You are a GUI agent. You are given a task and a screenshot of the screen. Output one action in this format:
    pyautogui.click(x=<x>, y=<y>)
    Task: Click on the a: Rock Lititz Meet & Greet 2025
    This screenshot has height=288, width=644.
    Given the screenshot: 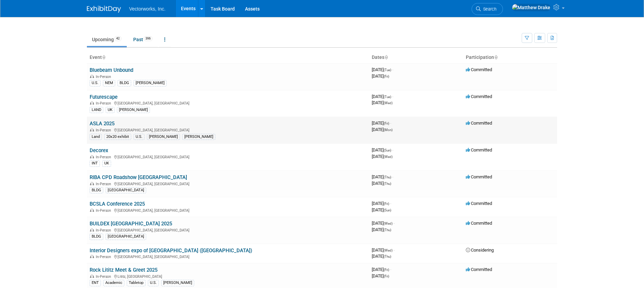 What is the action you would take?
    pyautogui.click(x=123, y=270)
    